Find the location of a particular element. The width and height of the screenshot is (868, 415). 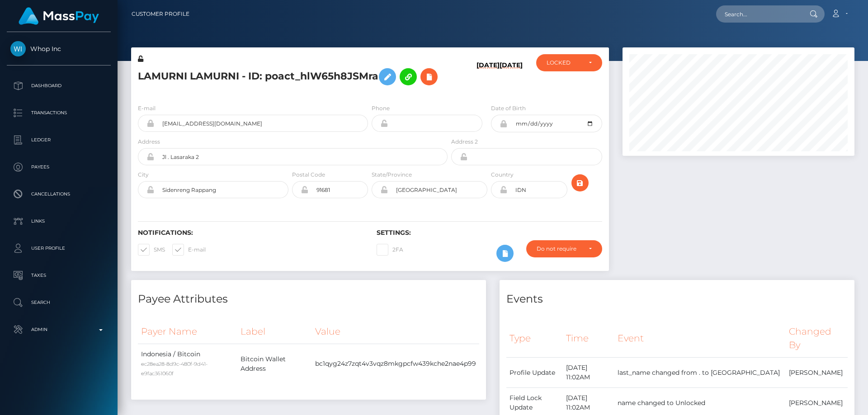

label: Address is located at coordinates (149, 142).